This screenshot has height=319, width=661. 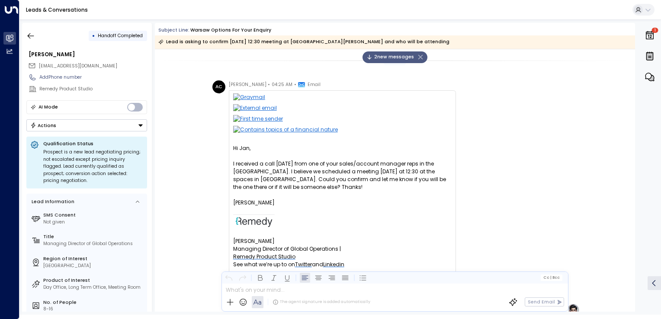 I want to click on font: Twitter, so click(x=303, y=264).